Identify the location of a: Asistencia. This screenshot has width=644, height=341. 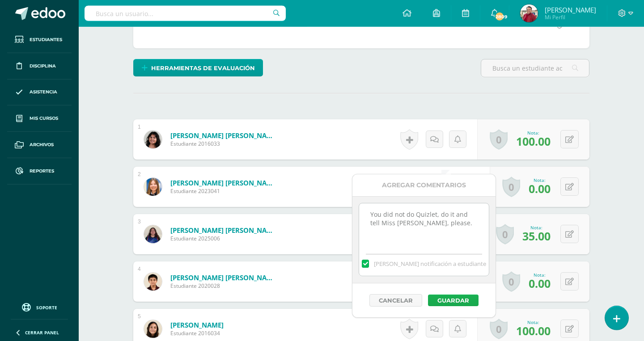
(39, 93).